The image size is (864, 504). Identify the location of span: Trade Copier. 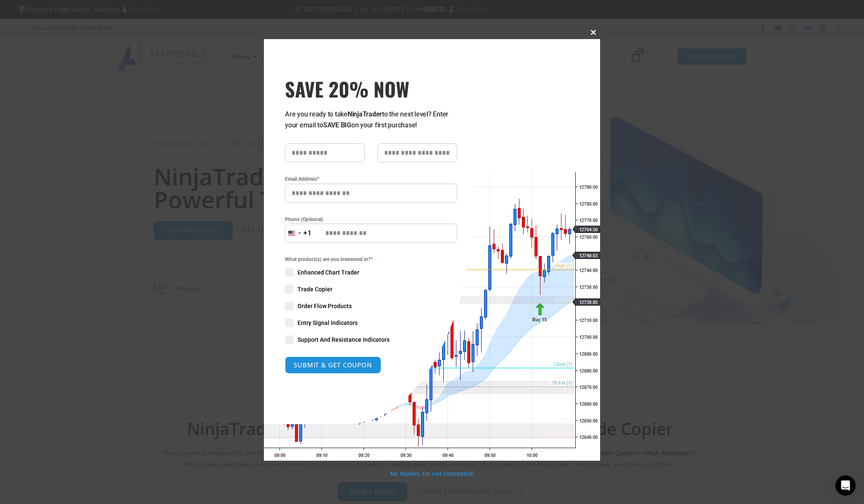
(315, 289).